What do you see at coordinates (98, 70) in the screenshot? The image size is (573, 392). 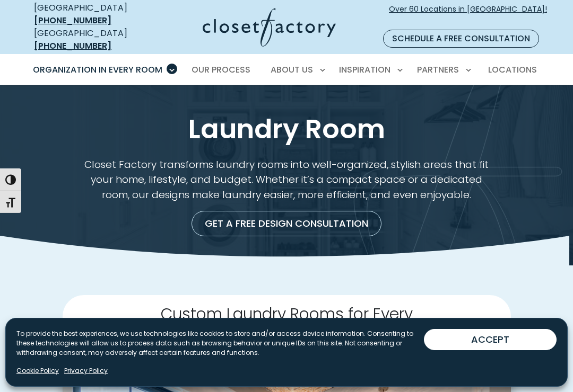 I see `span: Organization in Every Room` at bounding box center [98, 70].